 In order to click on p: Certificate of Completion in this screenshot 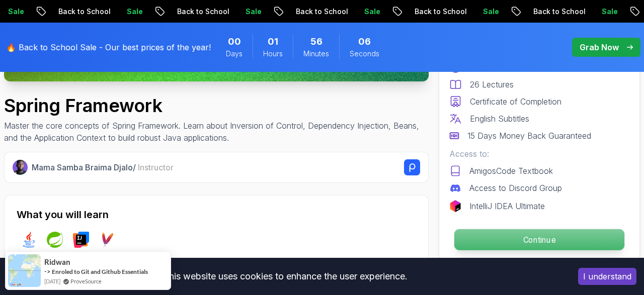, I will do `click(515, 101)`.